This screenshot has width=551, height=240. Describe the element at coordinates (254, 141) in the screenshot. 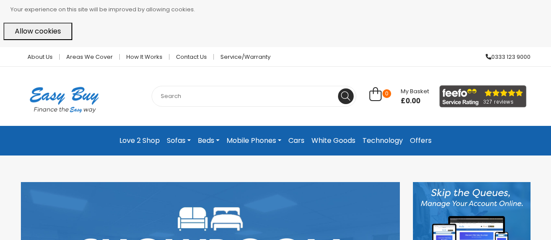

I see `a: Mobile Phones` at that location.